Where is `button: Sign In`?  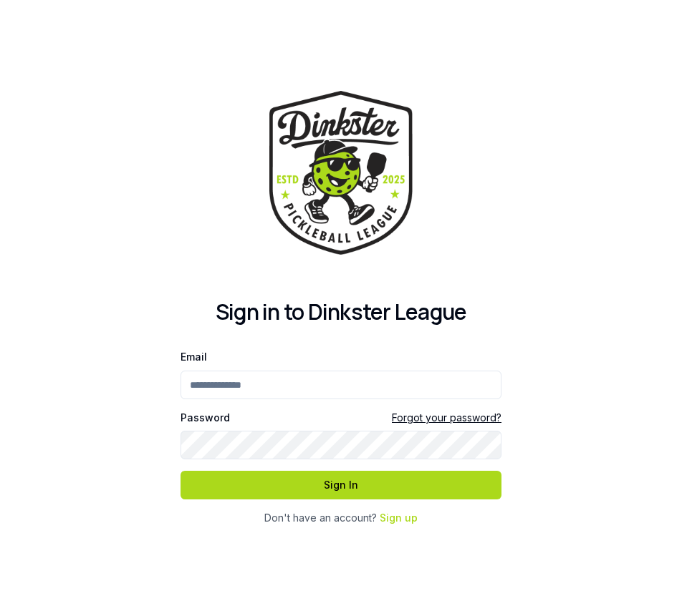 button: Sign In is located at coordinates (341, 486).